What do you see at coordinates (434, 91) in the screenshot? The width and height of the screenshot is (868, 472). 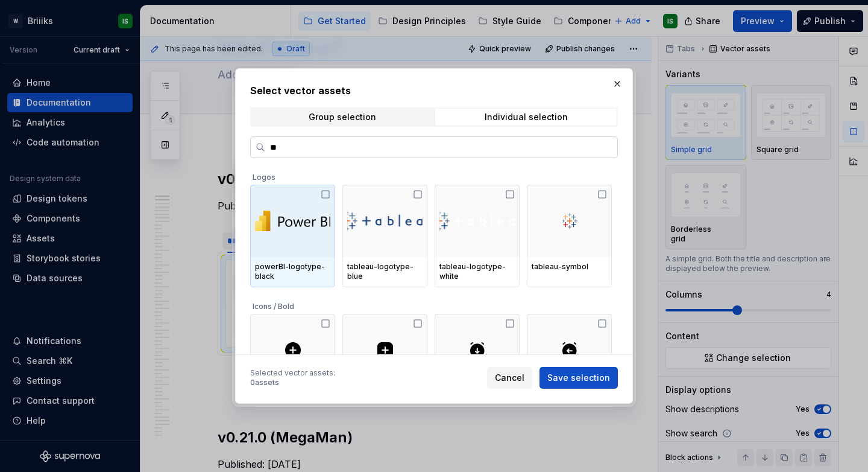 I see `h2: Select vector assets` at bounding box center [434, 91].